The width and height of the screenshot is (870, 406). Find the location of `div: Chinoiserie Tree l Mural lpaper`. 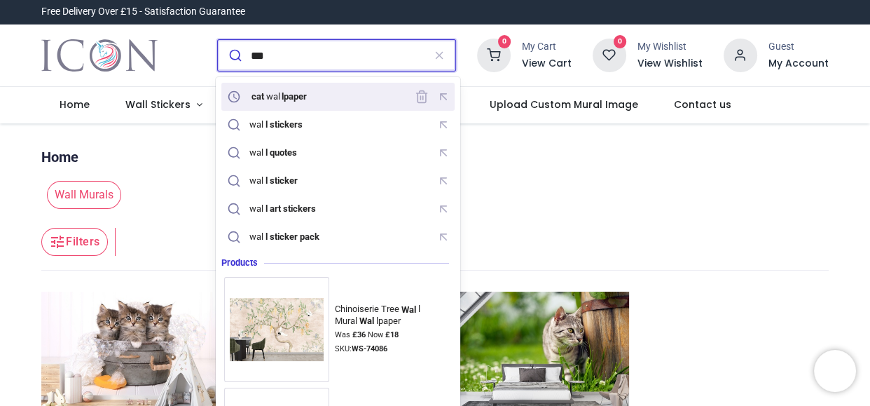

div: Chinoiserie Tree l Mural lpaper is located at coordinates (391, 314).